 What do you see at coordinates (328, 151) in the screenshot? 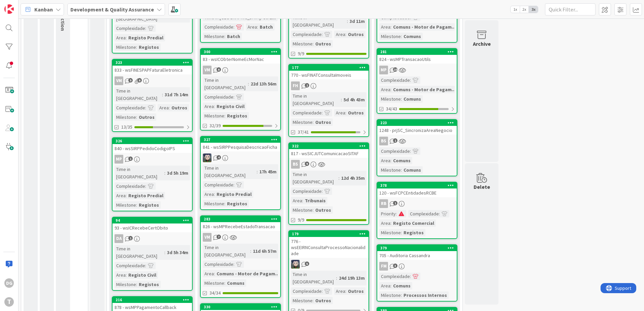
I see `div: 322817 - wsSICJUTComunicacaoSITAF` at bounding box center [328, 151].